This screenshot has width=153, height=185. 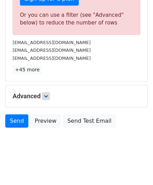 What do you see at coordinates (17, 121) in the screenshot?
I see `a: Send` at bounding box center [17, 121].